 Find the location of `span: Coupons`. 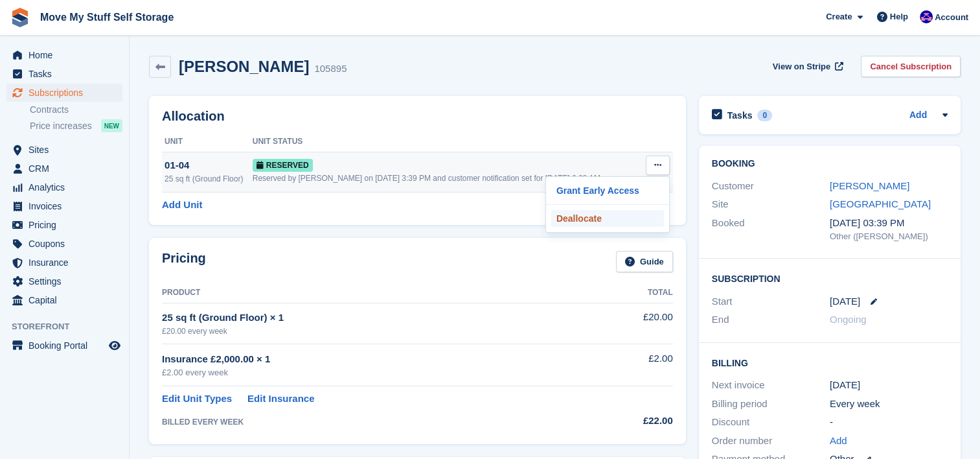

span: Coupons is located at coordinates (67, 243).